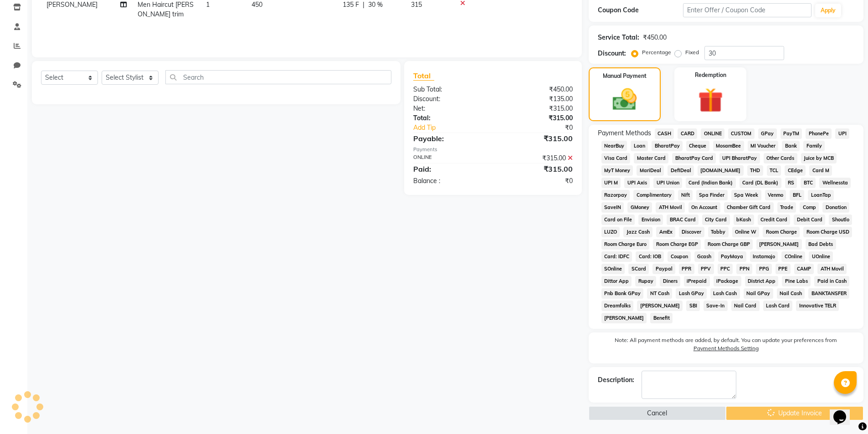 This screenshot has width=868, height=434. I want to click on span: Room Charge GBP, so click(729, 245).